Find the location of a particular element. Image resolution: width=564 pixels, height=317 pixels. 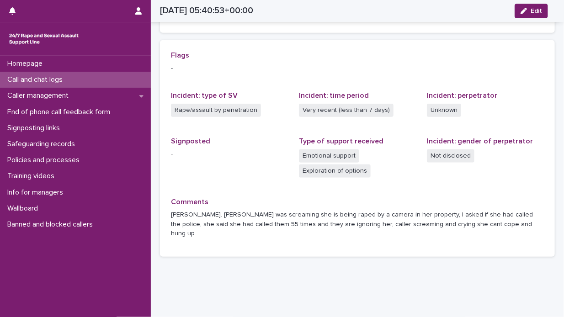

span: Type of support received is located at coordinates (341, 141).